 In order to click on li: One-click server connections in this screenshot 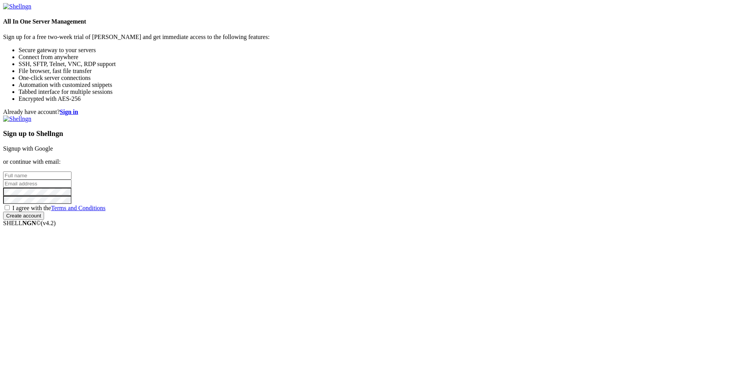, I will do `click(379, 78)`.